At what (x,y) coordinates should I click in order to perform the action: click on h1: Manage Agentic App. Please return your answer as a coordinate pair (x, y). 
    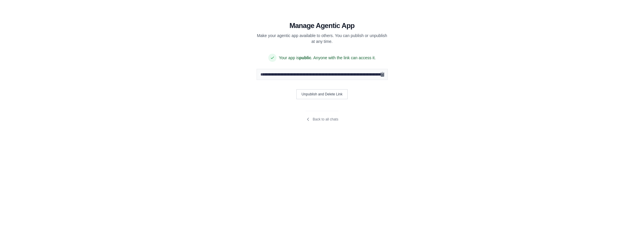
    Looking at the image, I should click on (322, 25).